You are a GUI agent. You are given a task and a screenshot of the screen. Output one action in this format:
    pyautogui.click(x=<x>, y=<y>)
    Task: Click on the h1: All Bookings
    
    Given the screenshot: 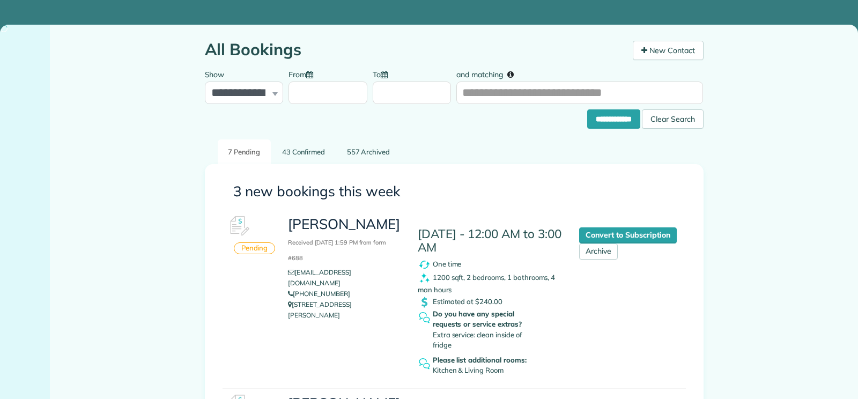 What is the action you would take?
    pyautogui.click(x=414, y=49)
    